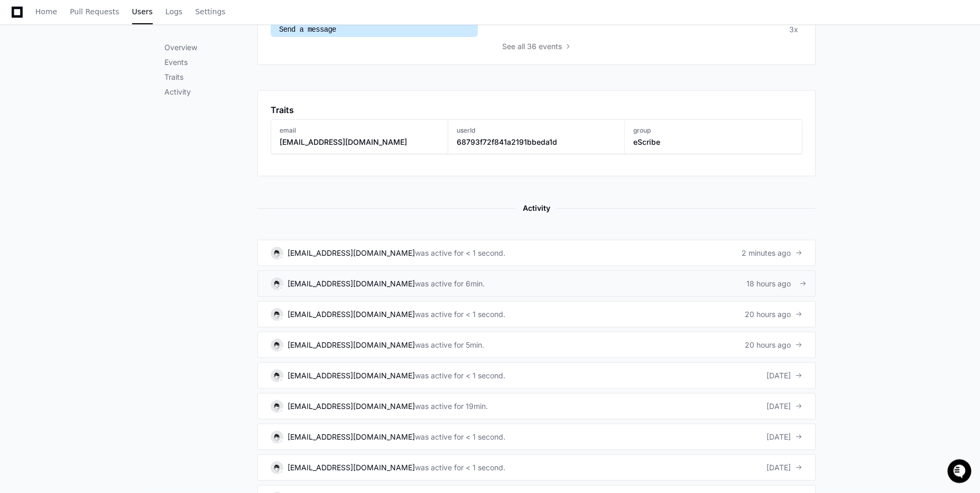 Image resolution: width=980 pixels, height=493 pixels. I want to click on span: Logs, so click(174, 12).